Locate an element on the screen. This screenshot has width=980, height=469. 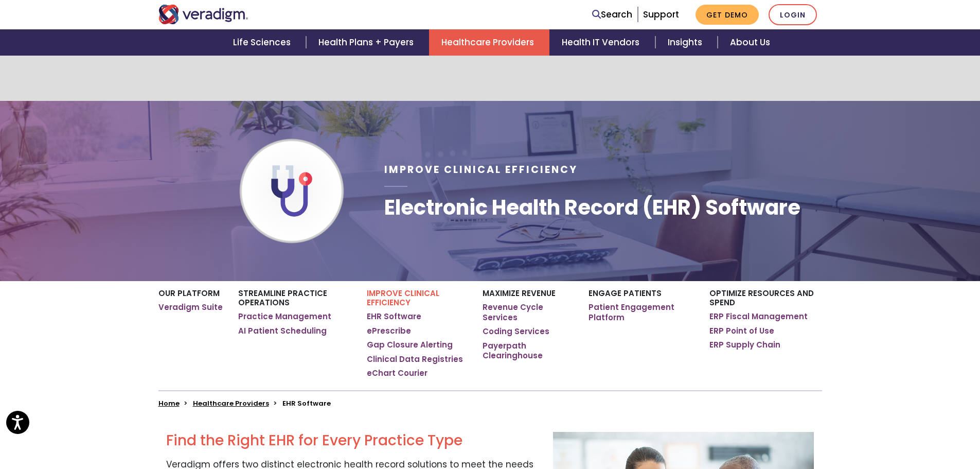
a: Health IT Vendors is located at coordinates (602, 43).